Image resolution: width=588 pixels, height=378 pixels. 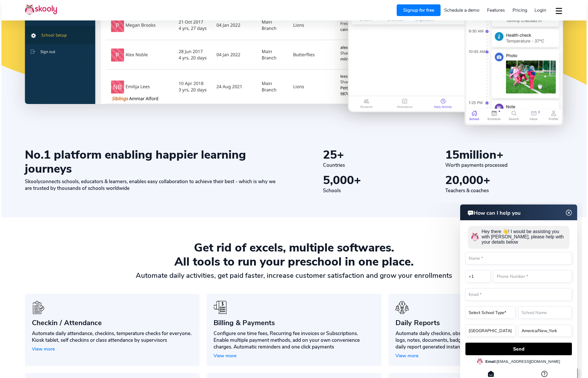 I want to click on a: icon-benefits-10Billing & PaymentsConfigure one time fees, Recurring fee invoices or Subscription..., so click(x=294, y=330).